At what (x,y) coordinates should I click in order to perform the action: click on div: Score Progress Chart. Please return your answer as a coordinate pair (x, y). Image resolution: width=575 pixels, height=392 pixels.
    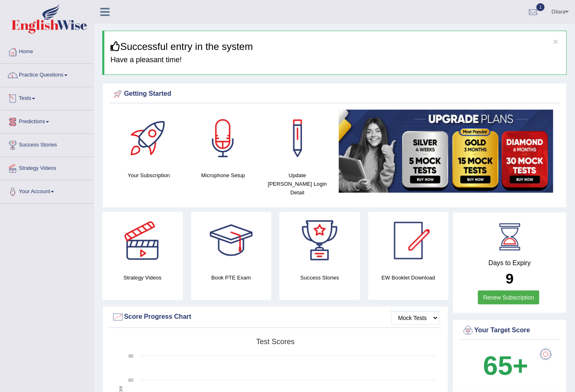
    Looking at the image, I should click on (275, 317).